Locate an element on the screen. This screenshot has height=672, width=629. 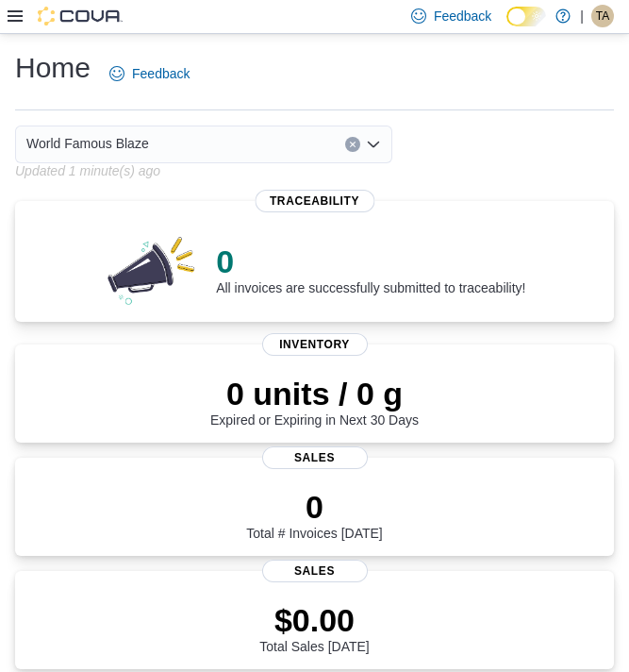
img: 0 is located at coordinates (152, 269).